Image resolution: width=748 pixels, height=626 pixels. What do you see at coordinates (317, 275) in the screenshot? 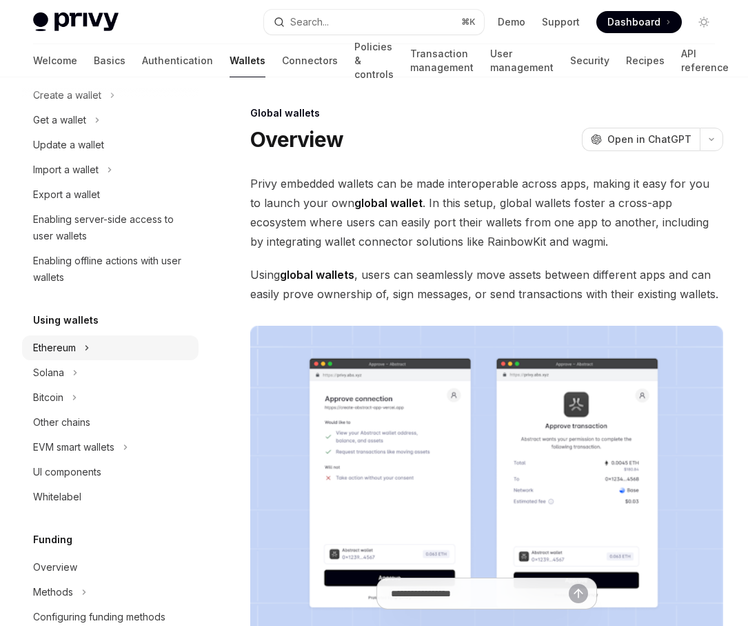
I see `strong: global wallets` at bounding box center [317, 275].